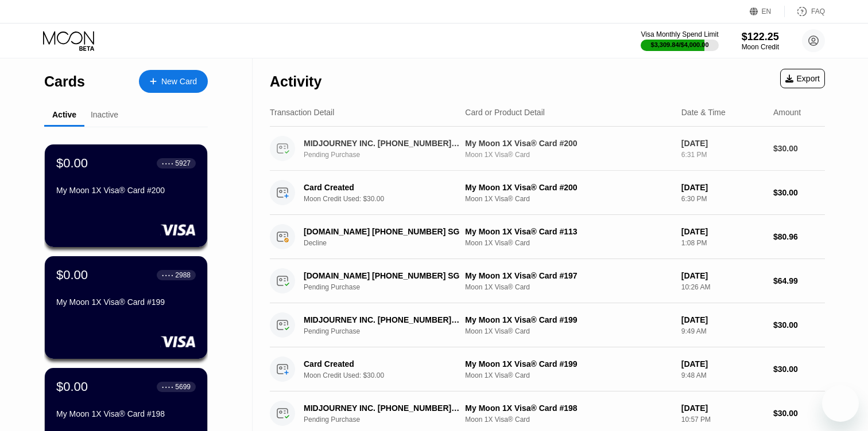 The width and height of the screenshot is (868, 431). I want to click on div: 1:08 PM, so click(722, 243).